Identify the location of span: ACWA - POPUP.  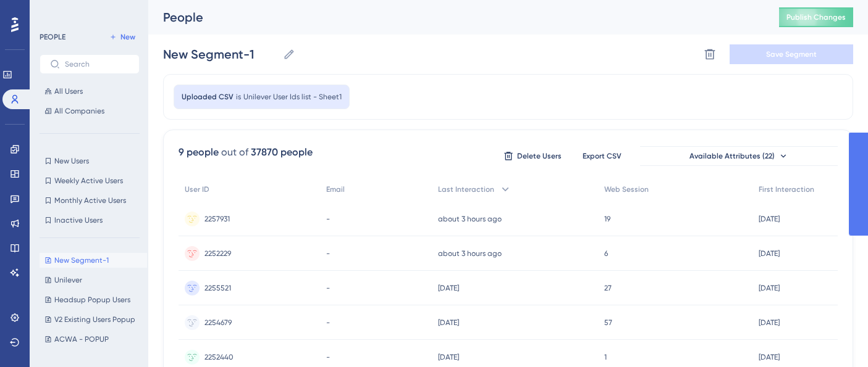
(81, 339).